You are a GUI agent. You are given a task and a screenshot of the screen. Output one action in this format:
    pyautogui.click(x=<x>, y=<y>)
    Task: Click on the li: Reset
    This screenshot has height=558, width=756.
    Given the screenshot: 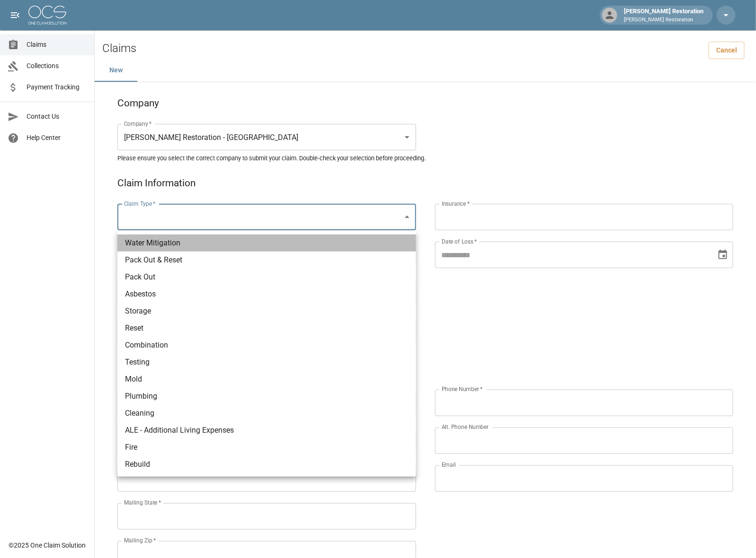 What is the action you would take?
    pyautogui.click(x=266, y=329)
    